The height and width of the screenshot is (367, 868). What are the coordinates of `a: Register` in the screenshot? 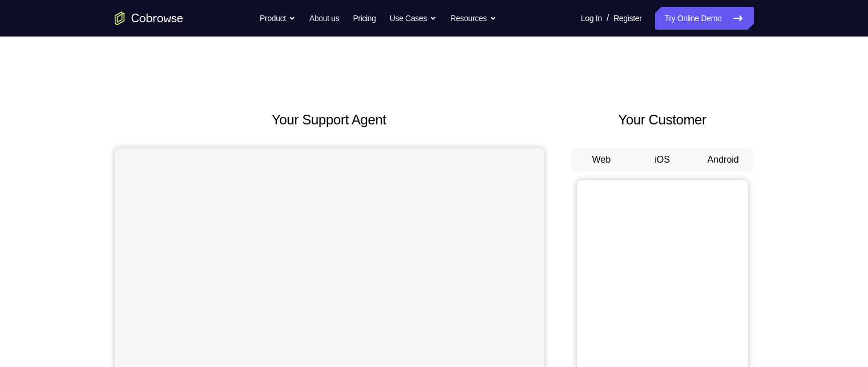 It's located at (627, 18).